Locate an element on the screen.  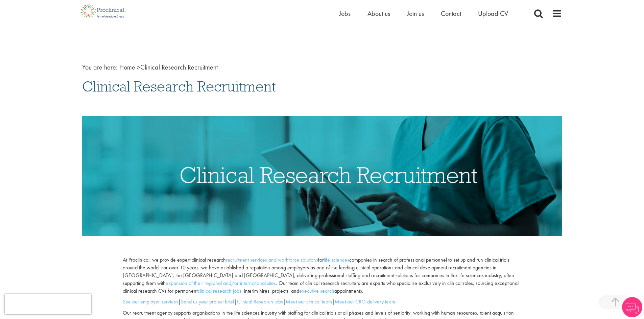
a: Send us your project brief is located at coordinates (208, 302).